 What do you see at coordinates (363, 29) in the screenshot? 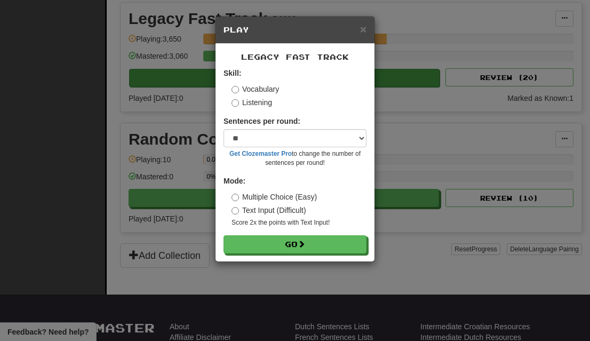
I see `button: Close` at bounding box center [363, 29].